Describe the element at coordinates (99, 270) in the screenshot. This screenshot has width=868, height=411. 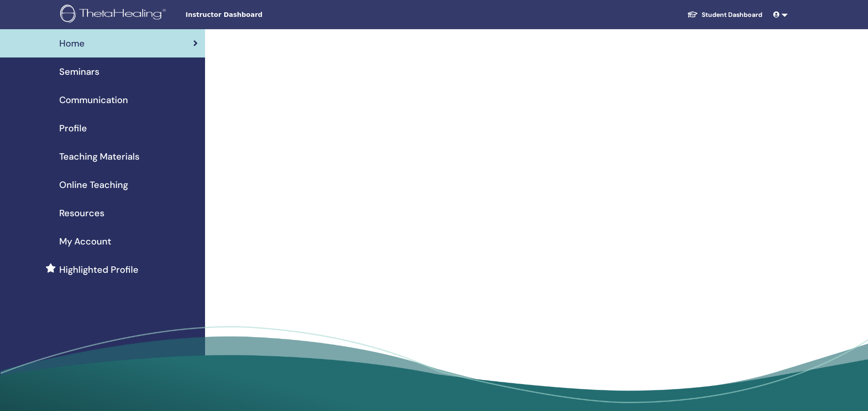
I see `span: Highlighted Profile` at that location.